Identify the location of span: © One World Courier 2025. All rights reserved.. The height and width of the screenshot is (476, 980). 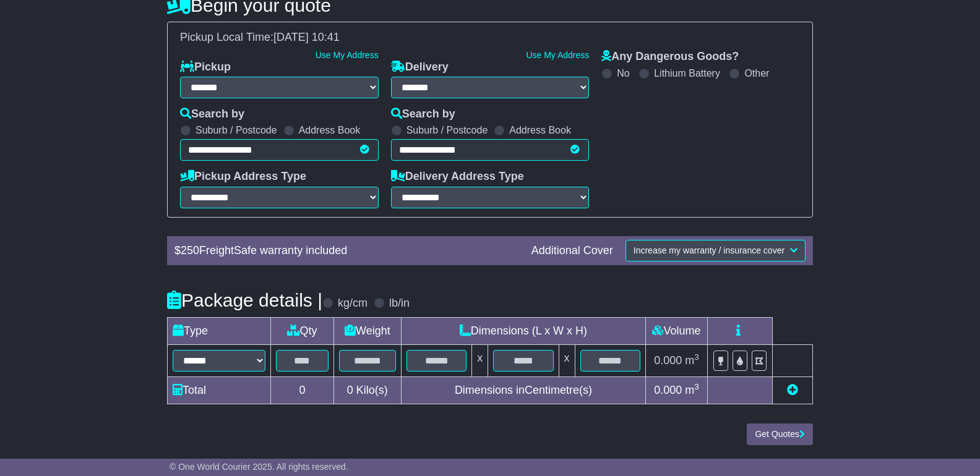
(259, 467).